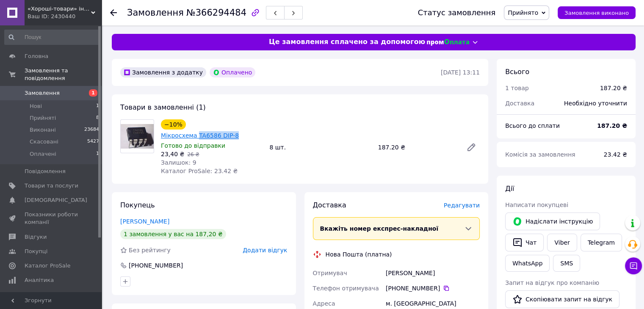 Image resolution: width=644 pixels, height=309 pixels. I want to click on div: Замовлення з додатку, so click(163, 72).